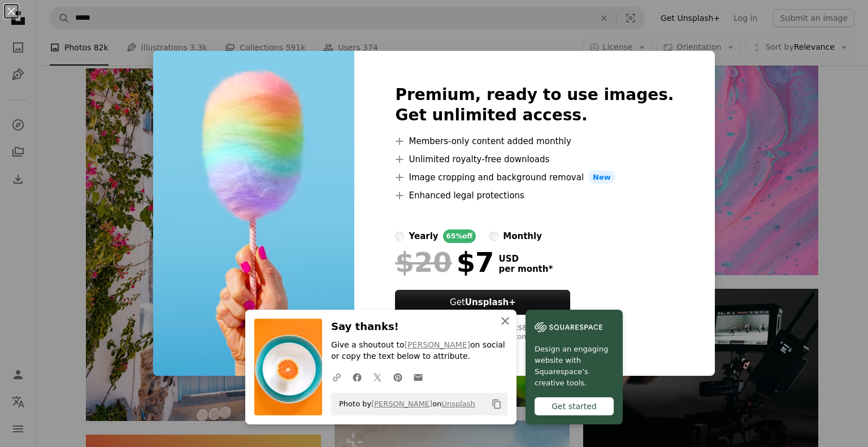 The width and height of the screenshot is (868, 447). What do you see at coordinates (491, 302) in the screenshot?
I see `strong: Unsplash+` at bounding box center [491, 302].